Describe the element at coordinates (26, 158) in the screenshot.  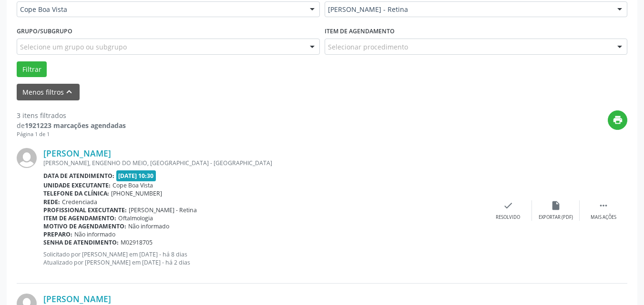
I see `img: img` at that location.